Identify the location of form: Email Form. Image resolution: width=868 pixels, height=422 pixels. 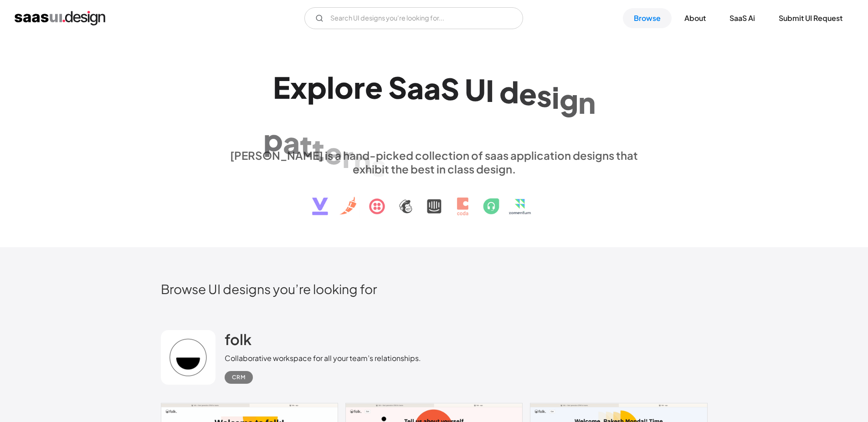
(414, 18).